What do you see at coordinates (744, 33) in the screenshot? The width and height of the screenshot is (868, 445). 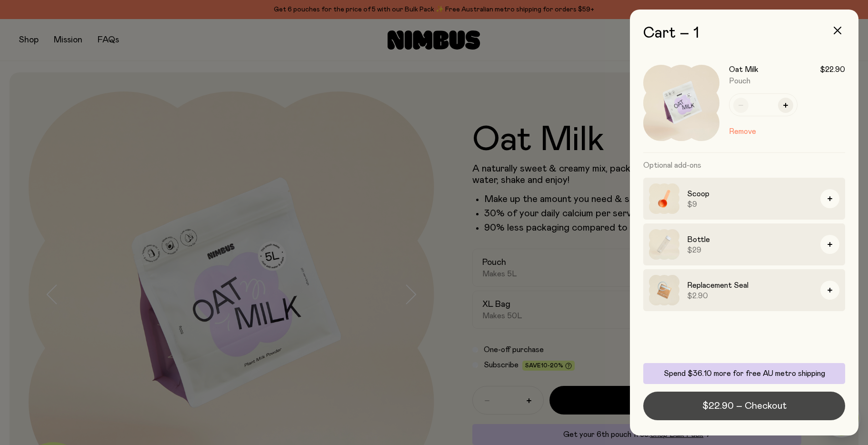 I see `h2: Cart – 1` at bounding box center [744, 33].